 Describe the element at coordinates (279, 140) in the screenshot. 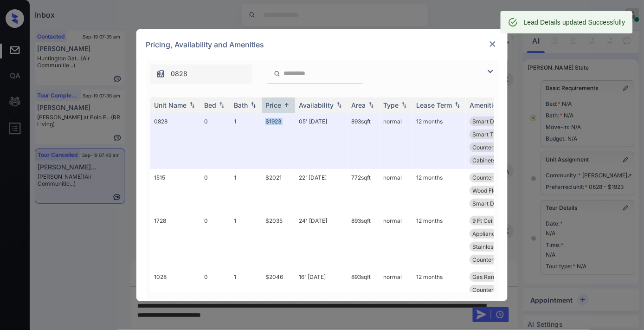

I see `td: $1923` at that location.